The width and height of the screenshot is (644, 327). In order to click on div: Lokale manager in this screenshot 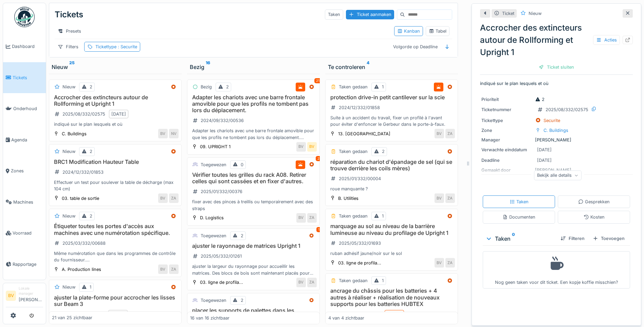, I will do `click(31, 291)`.